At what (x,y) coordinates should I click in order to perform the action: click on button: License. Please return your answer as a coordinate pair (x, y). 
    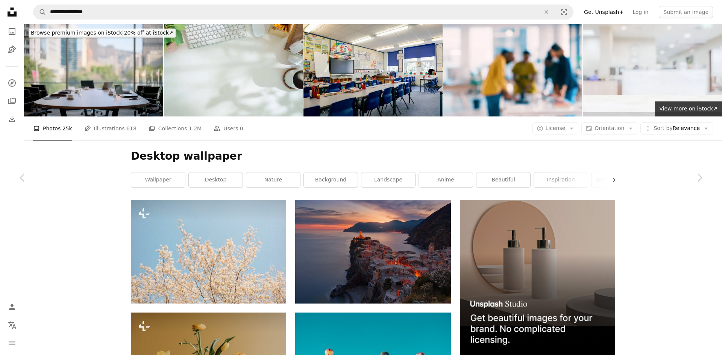
    Looking at the image, I should click on (556, 129).